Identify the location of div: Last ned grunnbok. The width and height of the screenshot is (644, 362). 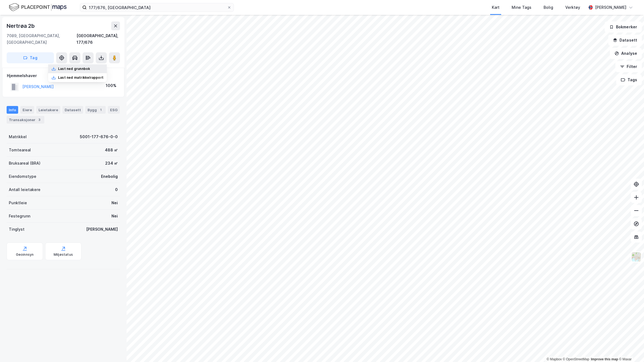
(74, 69).